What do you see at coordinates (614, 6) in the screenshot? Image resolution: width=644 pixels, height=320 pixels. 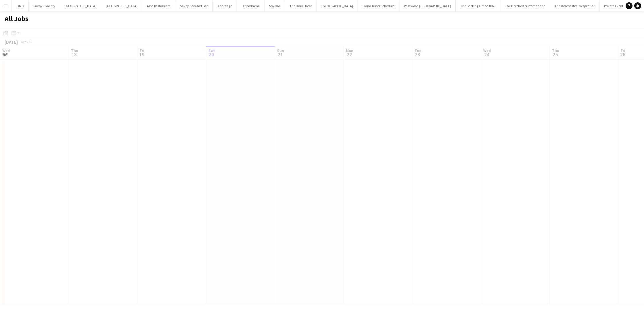 I see `button: Private Events` at bounding box center [614, 6].